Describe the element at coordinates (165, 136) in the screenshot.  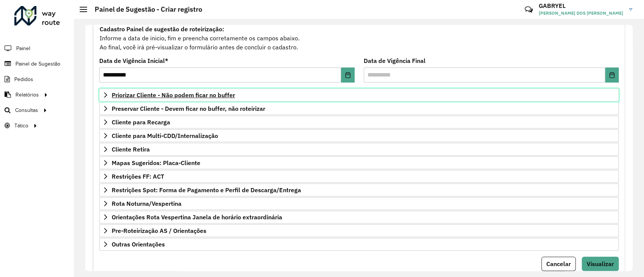
I see `span: Cliente para Multi-CDD/Internalização` at that location.